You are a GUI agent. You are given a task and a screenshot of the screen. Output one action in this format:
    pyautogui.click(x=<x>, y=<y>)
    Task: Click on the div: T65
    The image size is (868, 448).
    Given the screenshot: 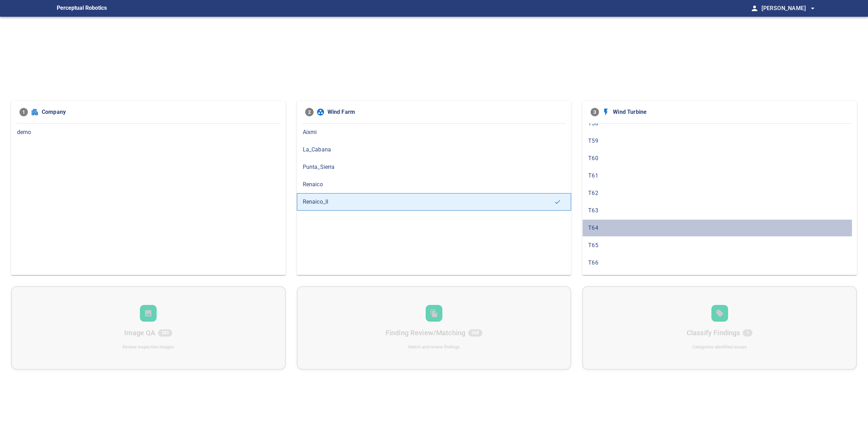 What is the action you would take?
    pyautogui.click(x=720, y=245)
    